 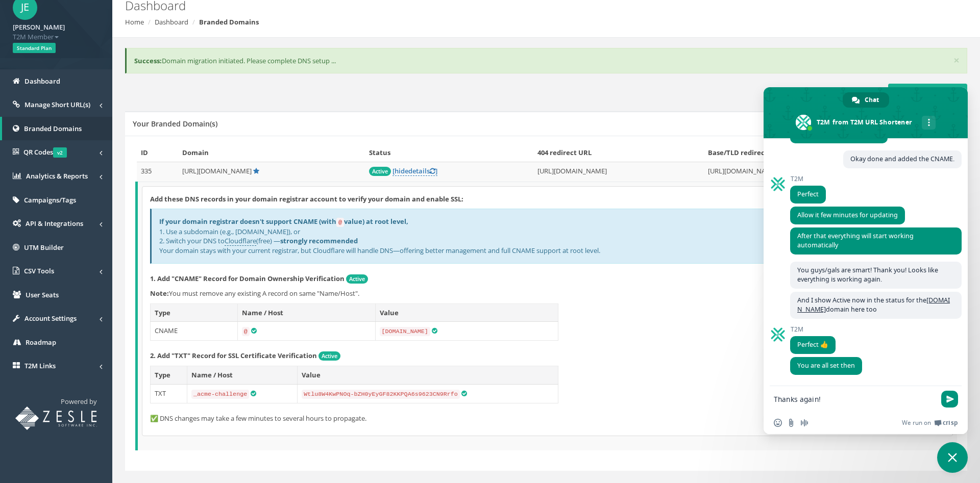 What do you see at coordinates (60, 153) in the screenshot?
I see `span: v2` at bounding box center [60, 153].